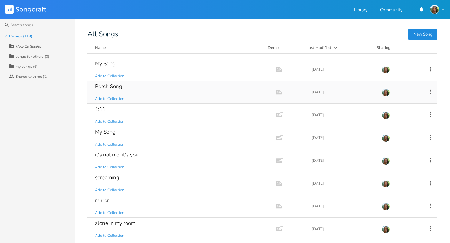 Image resolution: width=450 pixels, height=243 pixels. Describe the element at coordinates (178, 48) in the screenshot. I see `button: Name` at that location.